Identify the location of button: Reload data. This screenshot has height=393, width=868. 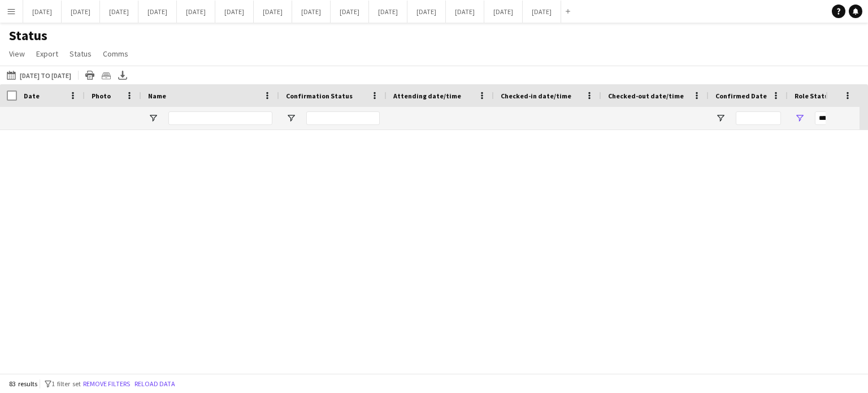
(155, 384).